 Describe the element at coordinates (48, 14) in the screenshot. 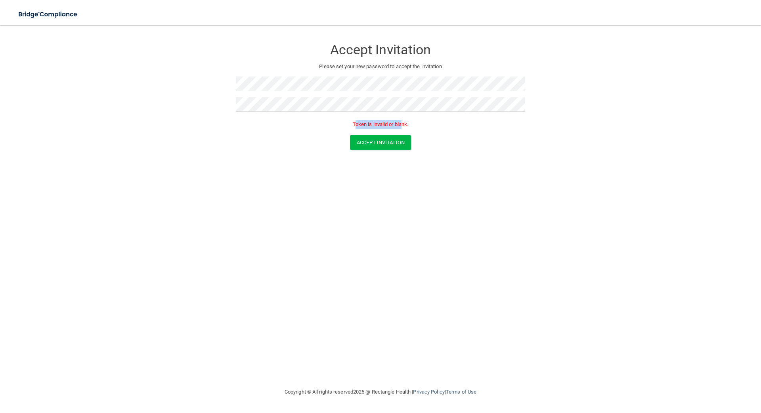

I see `img: bridge_compliance_login_screen.278c3ca4.svg` at that location.